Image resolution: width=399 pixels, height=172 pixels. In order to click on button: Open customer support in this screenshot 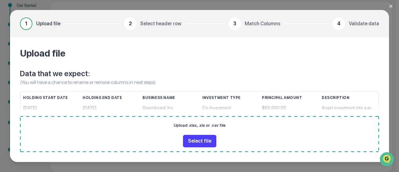, I will do `click(8, 8)`.